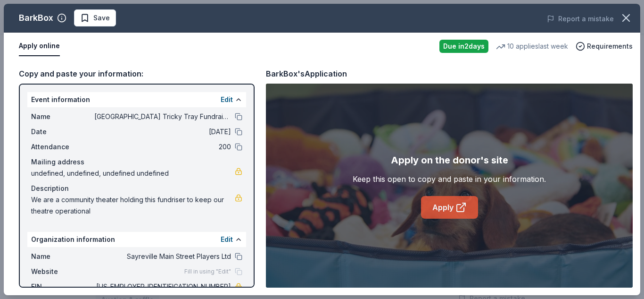 This screenshot has width=644, height=299. What do you see at coordinates (39, 47) in the screenshot?
I see `button: Apply online` at bounding box center [39, 47].